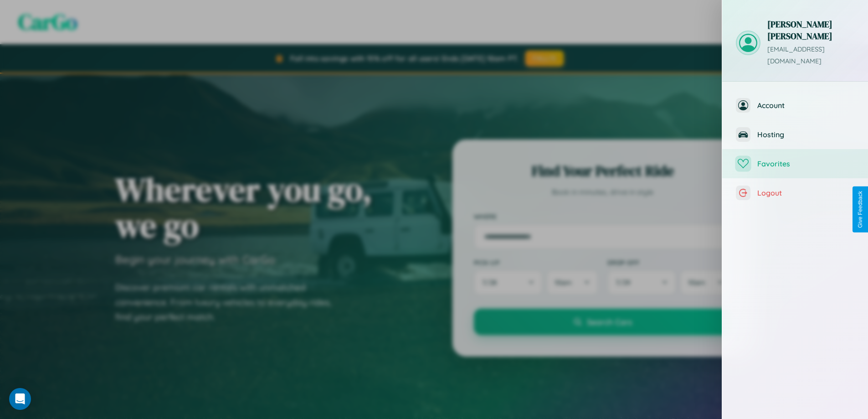 Image resolution: width=868 pixels, height=419 pixels. I want to click on div: Open Intercom Messenger, so click(20, 399).